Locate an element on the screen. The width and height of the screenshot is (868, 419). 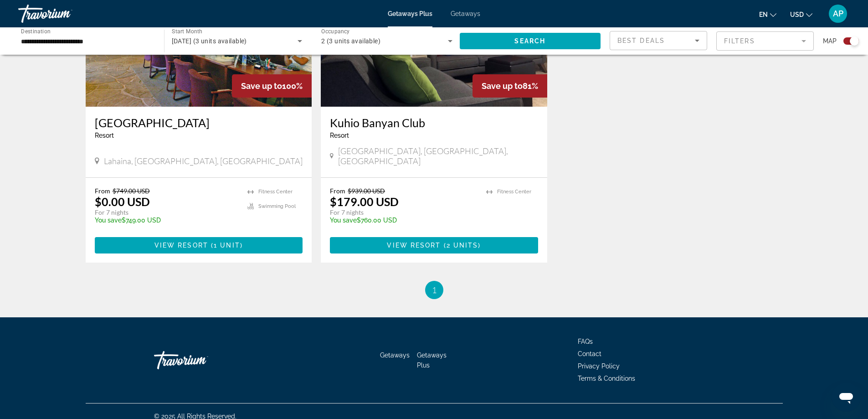
span: 2 (3 units available) is located at coordinates (351, 41).